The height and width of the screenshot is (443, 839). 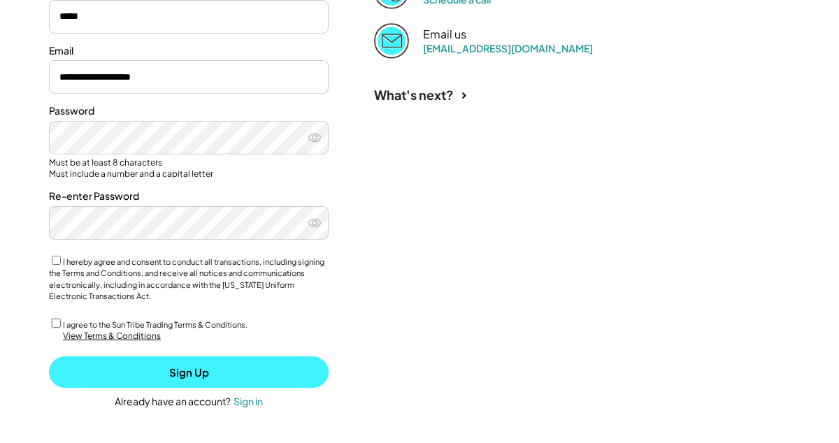 I want to click on div: Already have an account?, so click(x=173, y=402).